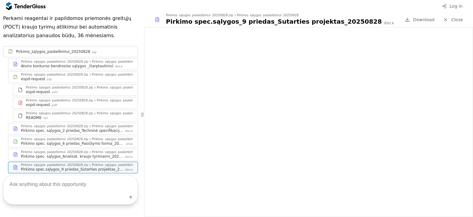  Describe the element at coordinates (34, 118) in the screenshot. I see `div: README` at that location.